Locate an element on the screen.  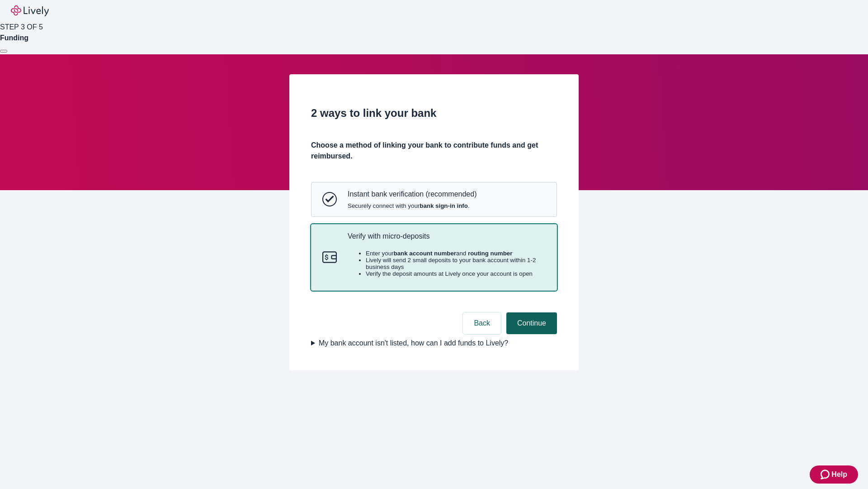
p: Verify with micro-deposits is located at coordinates (447, 236).